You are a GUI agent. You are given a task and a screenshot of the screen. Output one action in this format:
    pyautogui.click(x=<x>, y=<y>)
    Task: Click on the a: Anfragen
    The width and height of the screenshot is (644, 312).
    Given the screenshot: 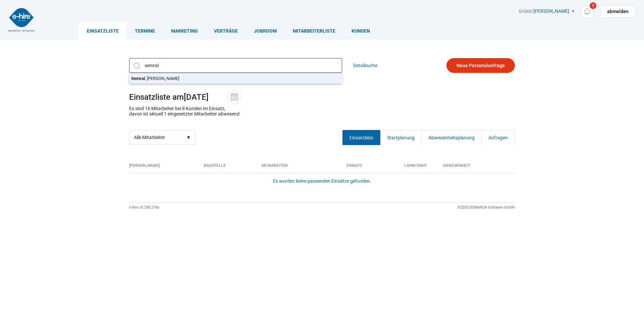 What is the action you would take?
    pyautogui.click(x=498, y=137)
    